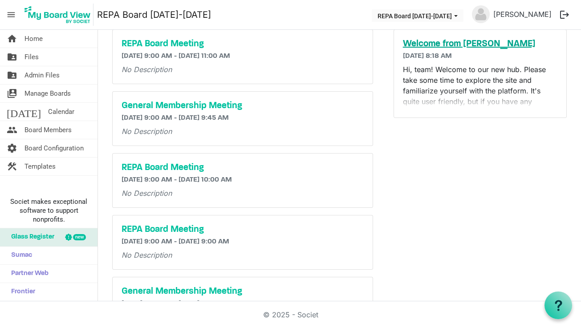 The image size is (581, 328). What do you see at coordinates (12, 167) in the screenshot?
I see `span: construction` at bounding box center [12, 167].